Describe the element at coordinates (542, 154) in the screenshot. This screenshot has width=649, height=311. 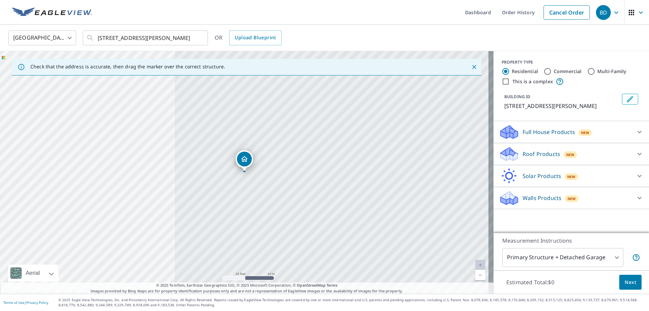
I see `p: Roof Products` at that location.